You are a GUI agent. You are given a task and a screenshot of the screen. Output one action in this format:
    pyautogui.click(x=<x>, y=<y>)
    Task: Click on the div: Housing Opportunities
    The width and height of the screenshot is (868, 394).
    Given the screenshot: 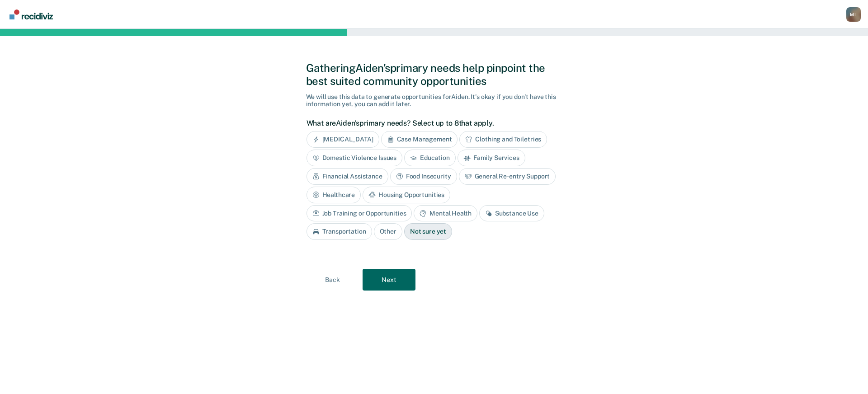 What is the action you would take?
    pyautogui.click(x=406, y=195)
    